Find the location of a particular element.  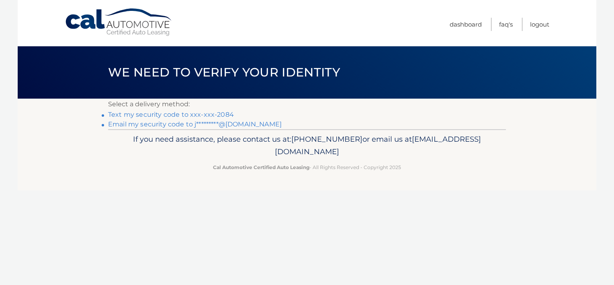

a: Dashboard is located at coordinates (466, 24).